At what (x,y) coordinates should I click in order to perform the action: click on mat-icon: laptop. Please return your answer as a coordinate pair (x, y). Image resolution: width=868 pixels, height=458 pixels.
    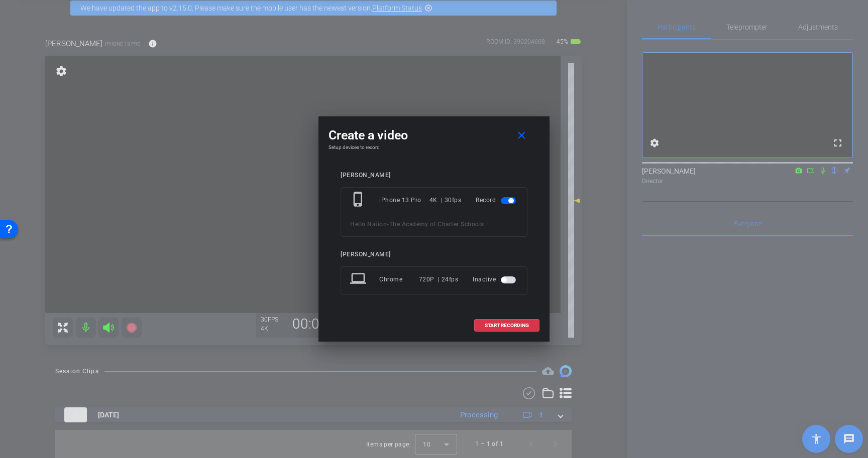
    Looking at the image, I should click on (359, 279).